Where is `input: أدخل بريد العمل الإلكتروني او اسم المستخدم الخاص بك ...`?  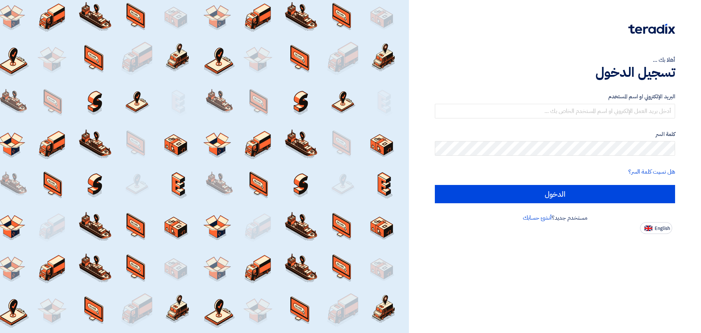 input: أدخل بريد العمل الإلكتروني او اسم المستخدم الخاص بك ... is located at coordinates (555, 111).